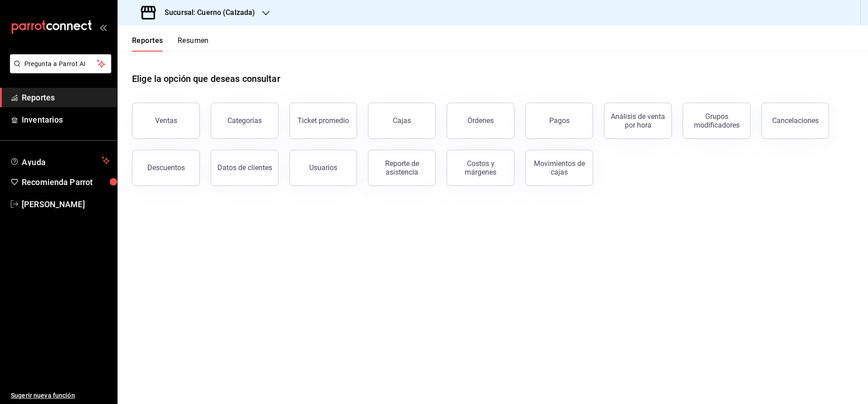 Image resolution: width=868 pixels, height=404 pixels. What do you see at coordinates (60, 64) in the screenshot?
I see `button: Pregunta a Parrot AI` at bounding box center [60, 64].